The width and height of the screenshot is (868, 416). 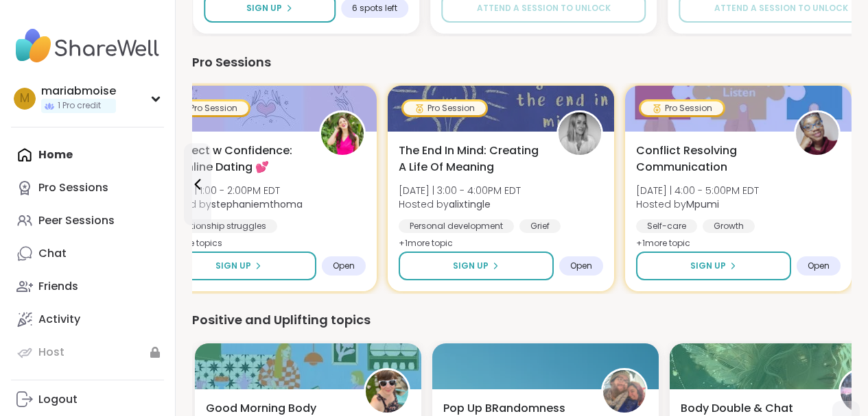 What do you see at coordinates (87, 352) in the screenshot?
I see `a: Host` at bounding box center [87, 352].